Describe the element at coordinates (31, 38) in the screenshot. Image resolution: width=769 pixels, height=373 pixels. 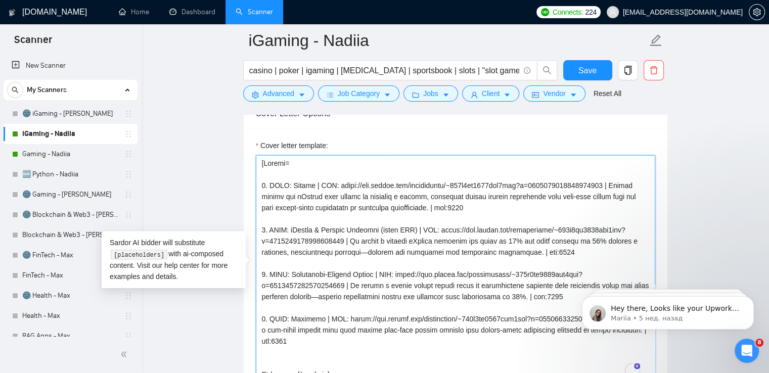
I see `img: Profile image for Mariia` at that location.